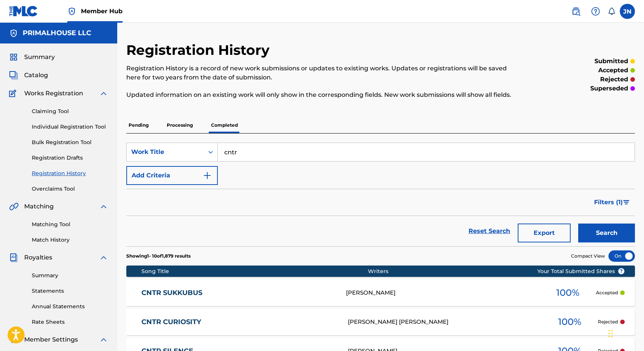  What do you see at coordinates (576, 11) in the screenshot?
I see `img: search` at bounding box center [576, 11].